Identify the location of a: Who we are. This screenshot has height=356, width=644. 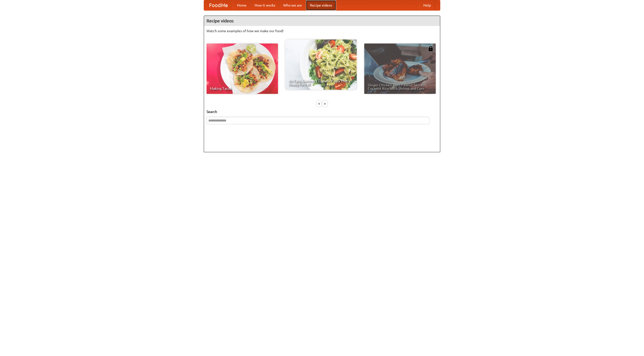
(293, 5).